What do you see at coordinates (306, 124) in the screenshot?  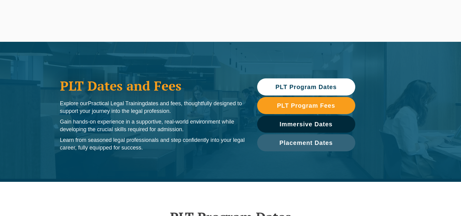 I see `span: Immersive Dates` at bounding box center [306, 124].